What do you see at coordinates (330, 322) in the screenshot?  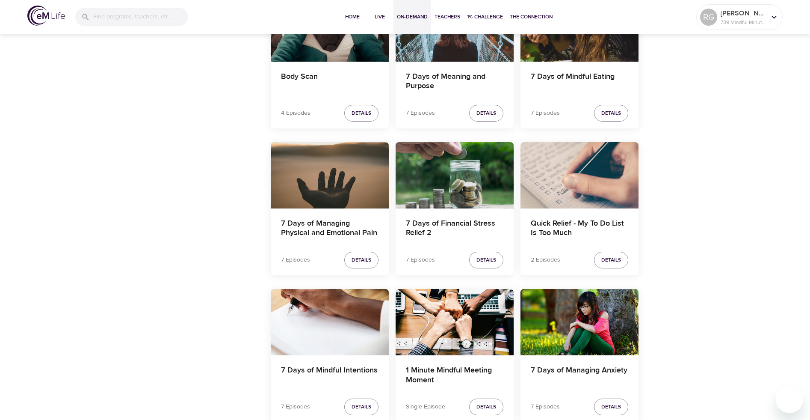 I see `button: 7 Days of Mindful Intentions` at bounding box center [330, 322].